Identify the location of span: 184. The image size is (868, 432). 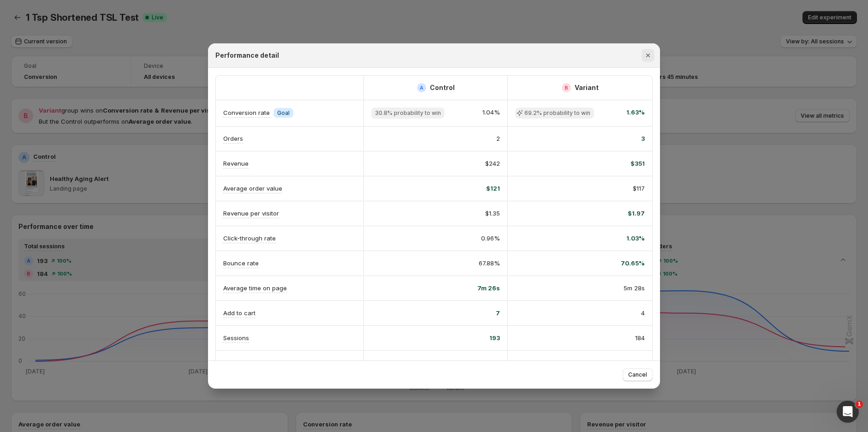
(640, 338).